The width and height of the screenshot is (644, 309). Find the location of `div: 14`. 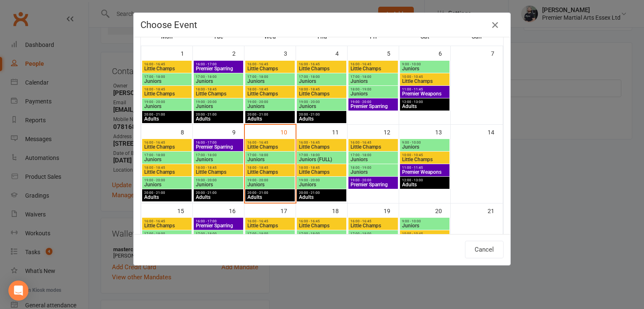

div: 14 is located at coordinates (495, 131).